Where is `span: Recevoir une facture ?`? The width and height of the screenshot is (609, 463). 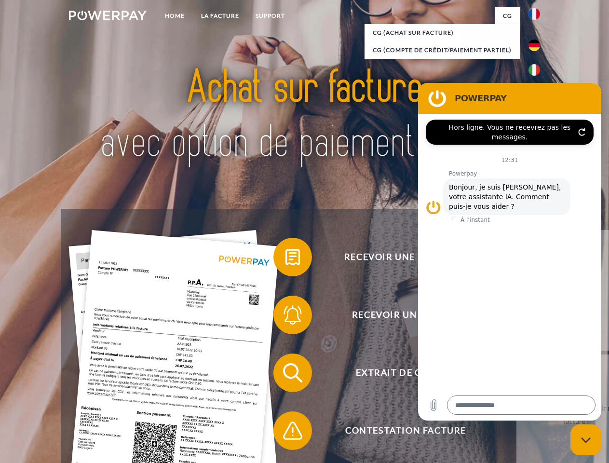
span: Recevoir une facture ? is located at coordinates (405, 257).